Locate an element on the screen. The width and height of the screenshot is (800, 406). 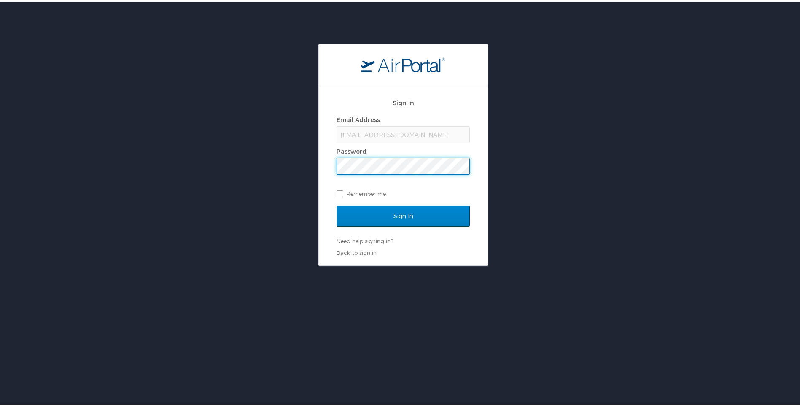
a: Need help signing in? is located at coordinates (365, 239).